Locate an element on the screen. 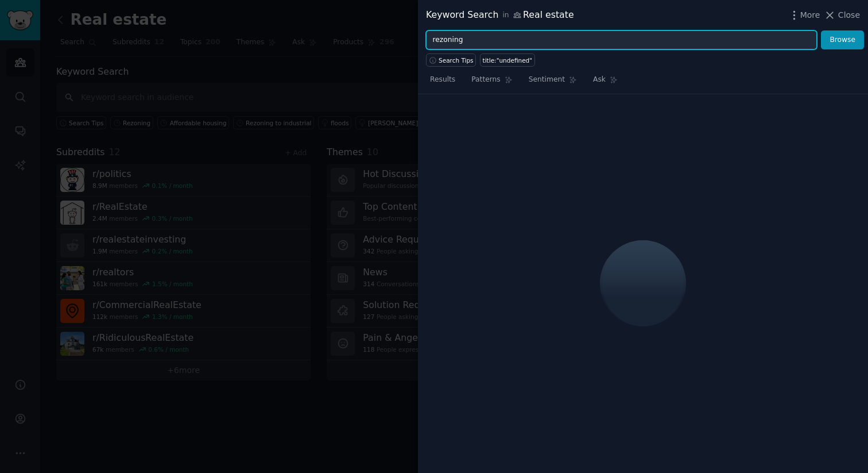 The height and width of the screenshot is (473, 868). a: Ask is located at coordinates (605, 82).